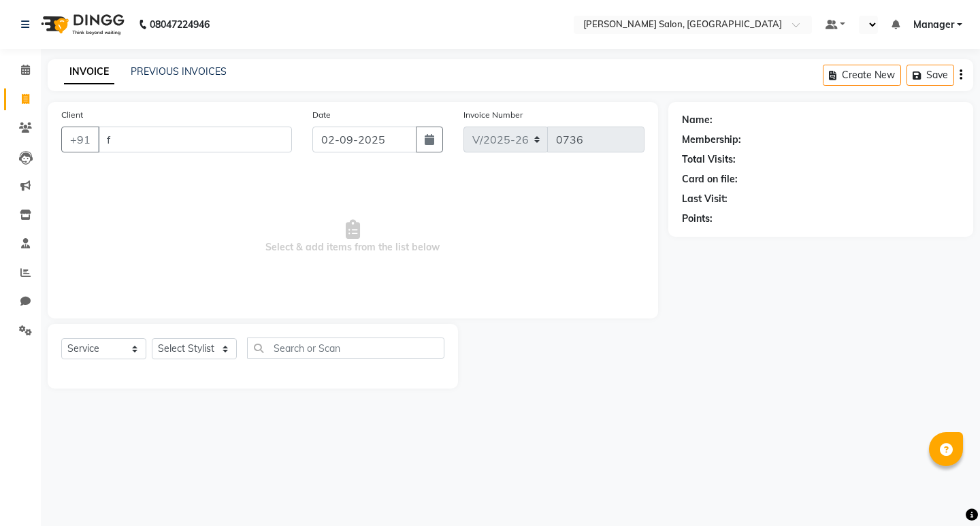 This screenshot has height=526, width=980. What do you see at coordinates (493, 115) in the screenshot?
I see `label: Invoice Number` at bounding box center [493, 115].